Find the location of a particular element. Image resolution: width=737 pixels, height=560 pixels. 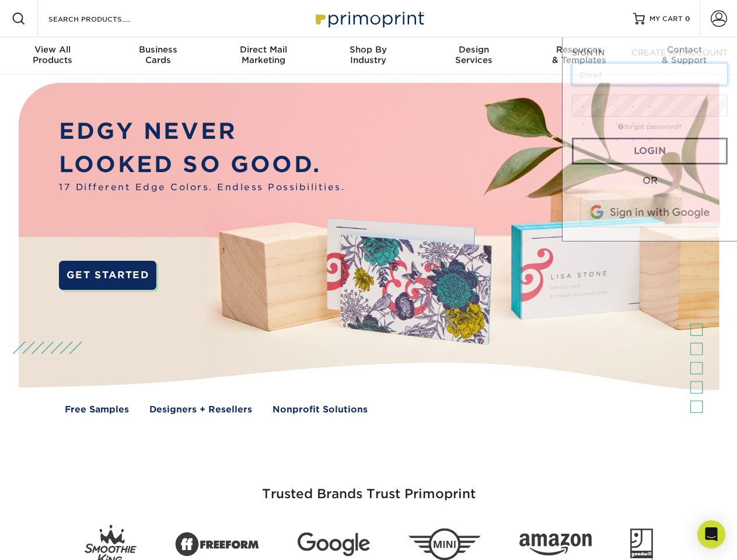

div: & Templates is located at coordinates (579, 55).